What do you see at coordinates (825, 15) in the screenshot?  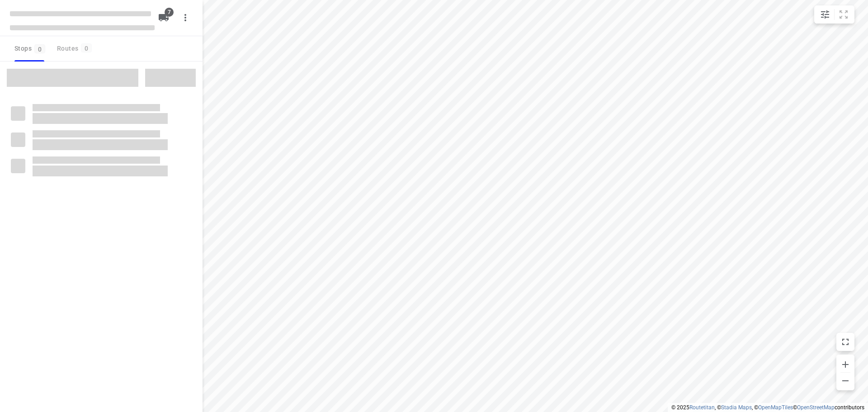 I see `button: Map settings` at bounding box center [825, 15].